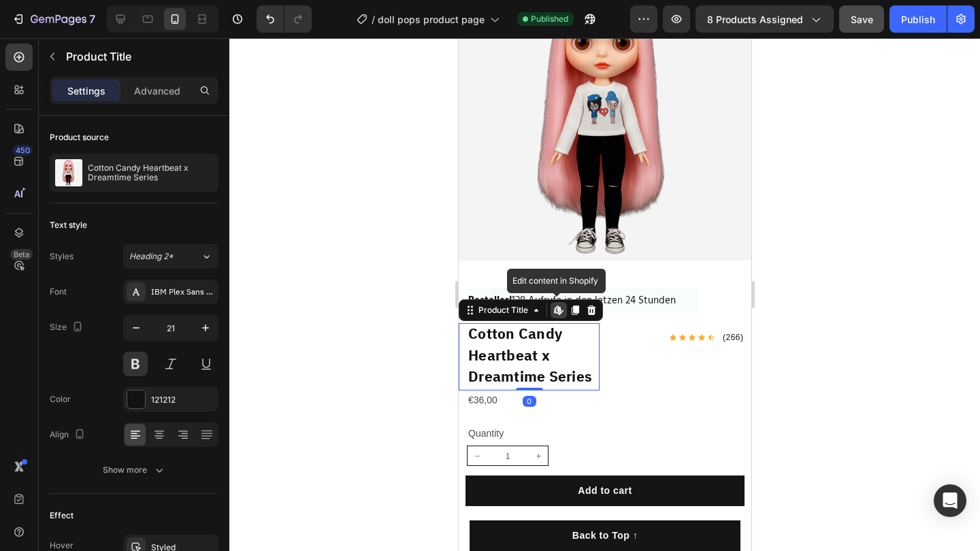 The width and height of the screenshot is (980, 551). Describe the element at coordinates (284, 19) in the screenshot. I see `div: Undo/Redo` at that location.